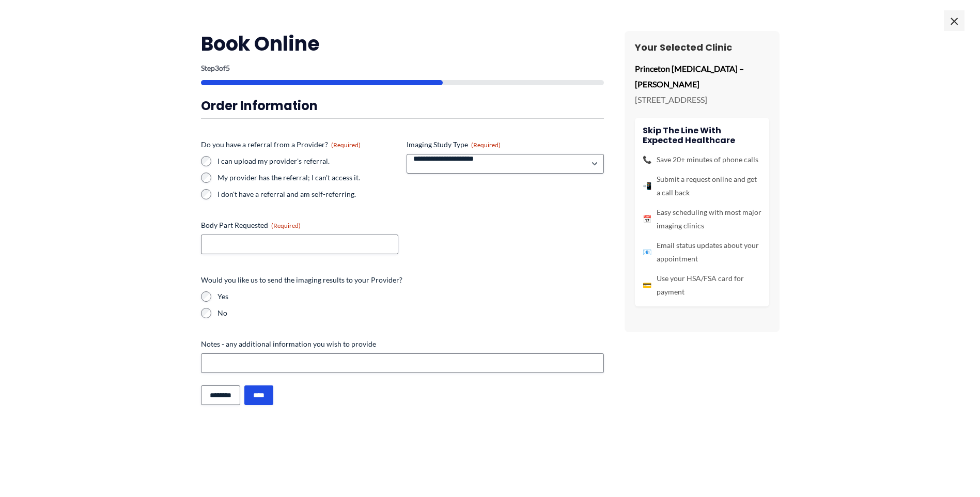 Image resolution: width=980 pixels, height=497 pixels. What do you see at coordinates (505, 145) in the screenshot?
I see `label: Imaging Study Type` at bounding box center [505, 145].